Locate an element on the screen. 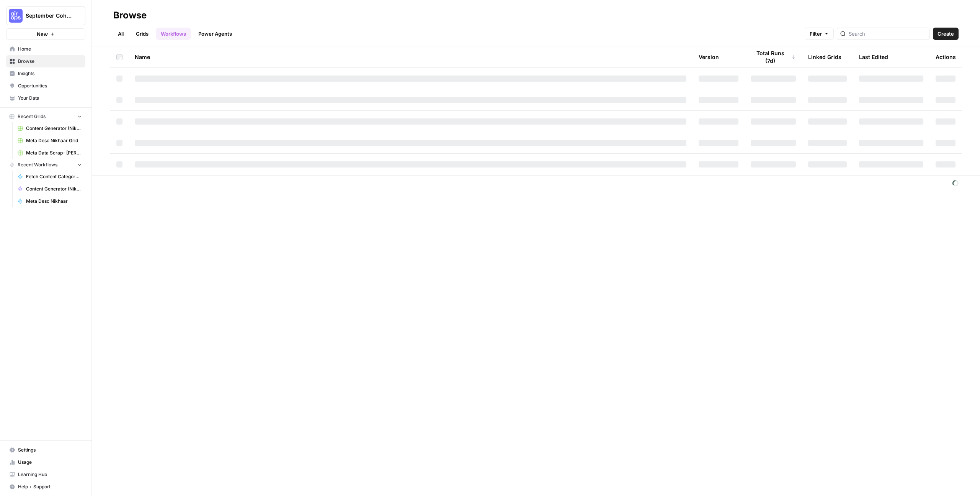  div: Linked Grids is located at coordinates (825, 57).